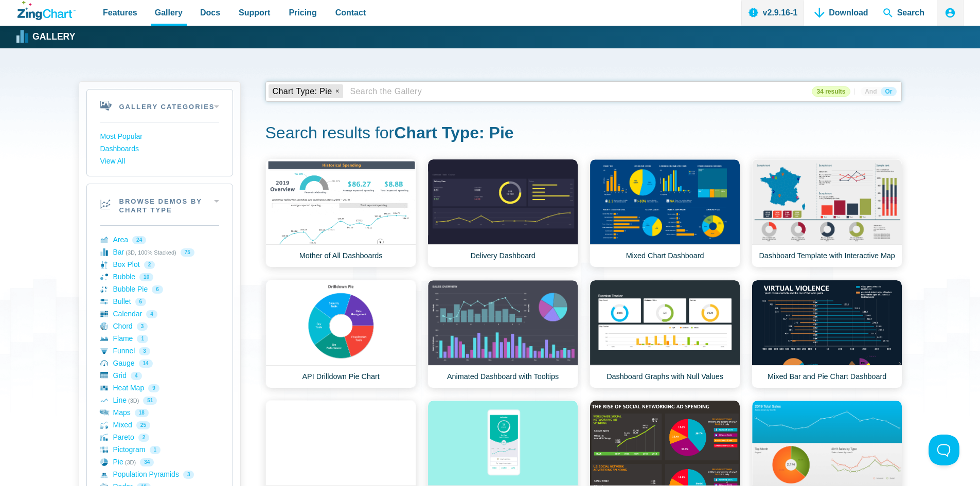 The image size is (980, 486). What do you see at coordinates (46, 37) in the screenshot?
I see `a: Gallery` at bounding box center [46, 37].